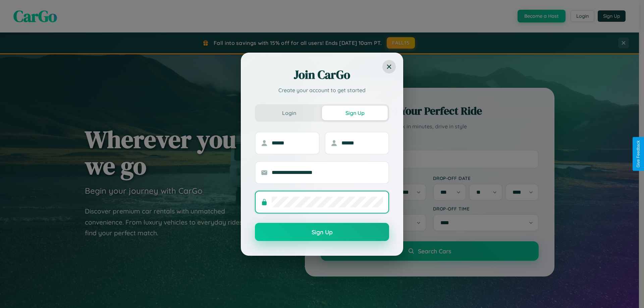 The height and width of the screenshot is (308, 644). I want to click on h2: Join CarGo, so click(322, 75).